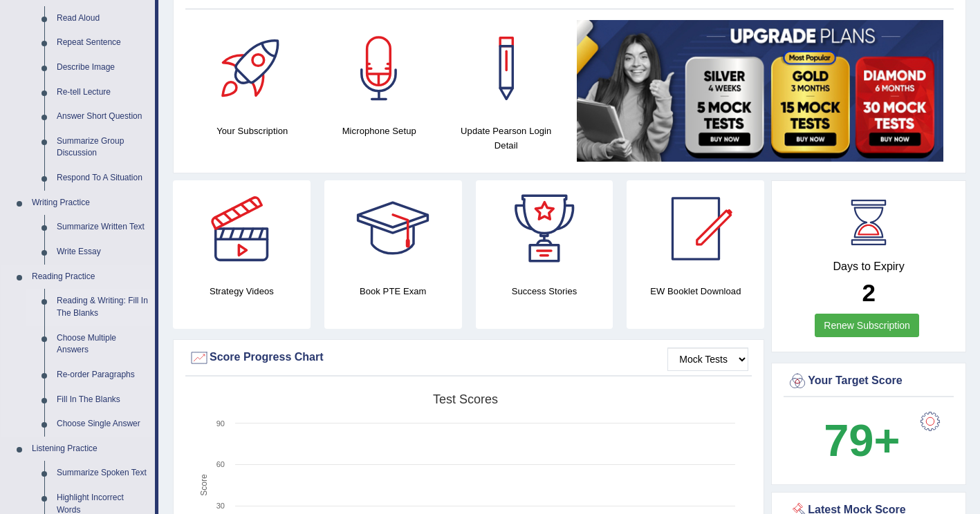  Describe the element at coordinates (220, 424) in the screenshot. I see `text: 90` at that location.